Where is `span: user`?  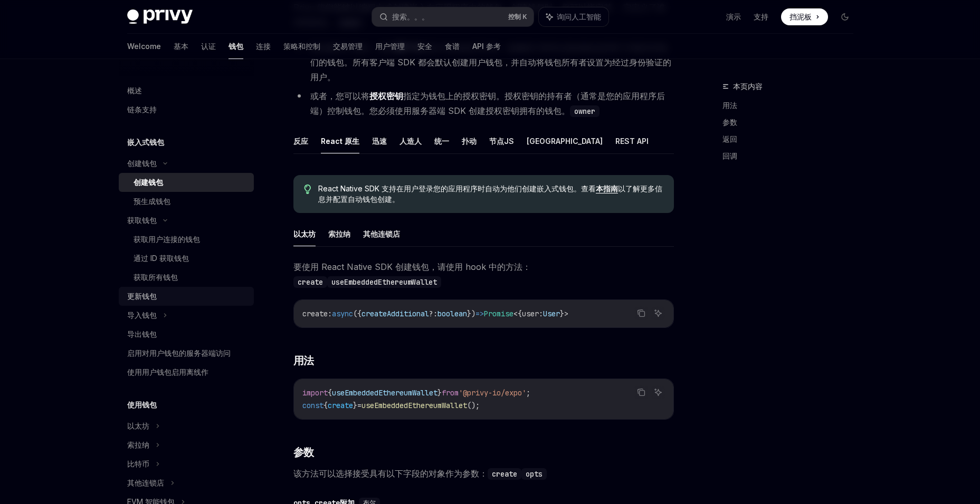
span: user is located at coordinates (530, 314).